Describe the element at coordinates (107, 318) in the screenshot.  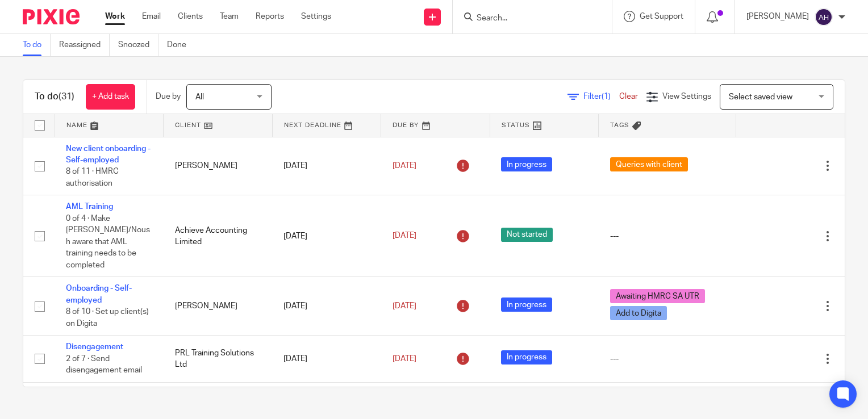
I see `span: 8 of 10 · Set up client(s) on Digita` at that location.